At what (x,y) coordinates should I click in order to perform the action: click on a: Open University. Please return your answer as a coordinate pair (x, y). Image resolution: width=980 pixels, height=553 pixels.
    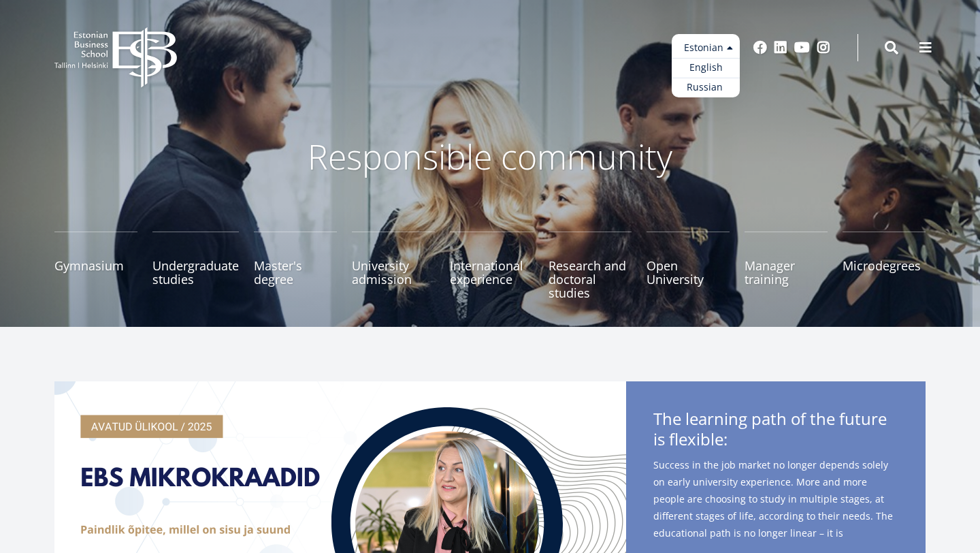
    Looking at the image, I should click on (688, 266).